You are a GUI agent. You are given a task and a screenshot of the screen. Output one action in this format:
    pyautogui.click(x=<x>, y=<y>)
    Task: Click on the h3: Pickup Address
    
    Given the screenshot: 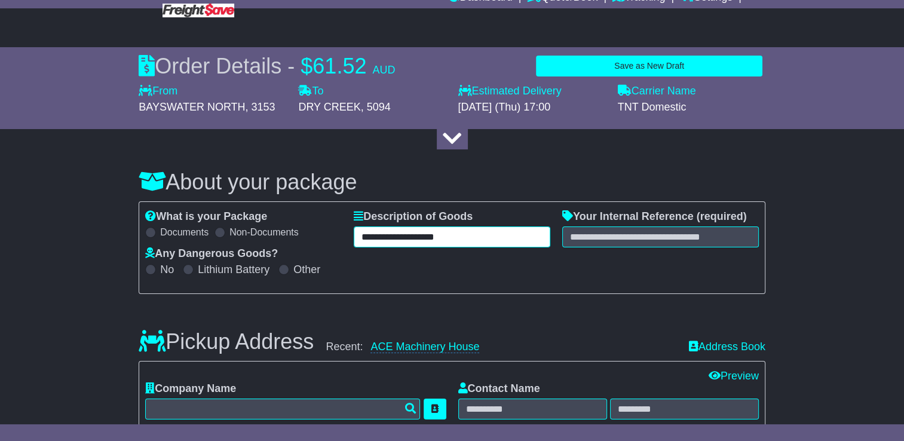 What is the action you would take?
    pyautogui.click(x=226, y=342)
    